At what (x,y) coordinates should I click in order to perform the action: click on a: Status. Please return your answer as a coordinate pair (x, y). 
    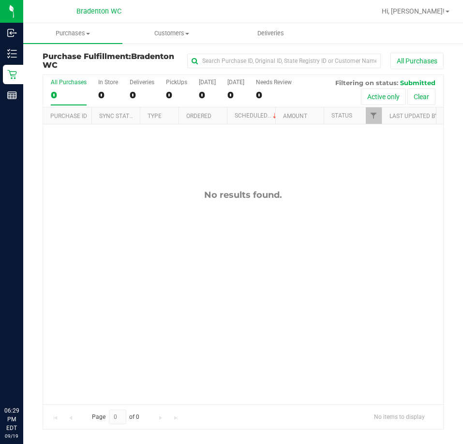
    Looking at the image, I should click on (341, 116).